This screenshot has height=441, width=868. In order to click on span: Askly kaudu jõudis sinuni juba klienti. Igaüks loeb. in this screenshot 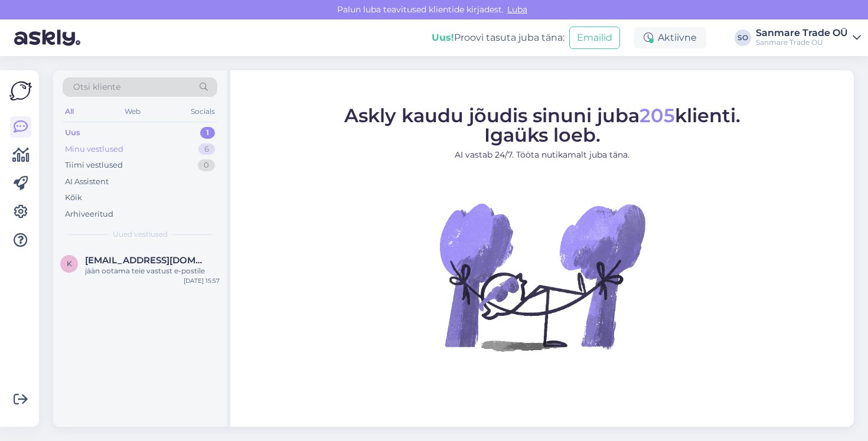, I will do `click(542, 125)`.